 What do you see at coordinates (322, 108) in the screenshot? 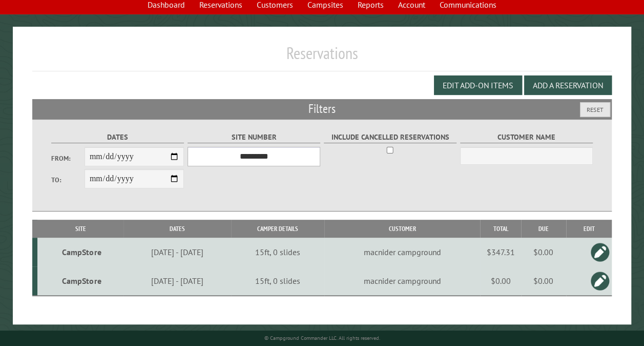
I see `h2: Filters` at bounding box center [322, 108].